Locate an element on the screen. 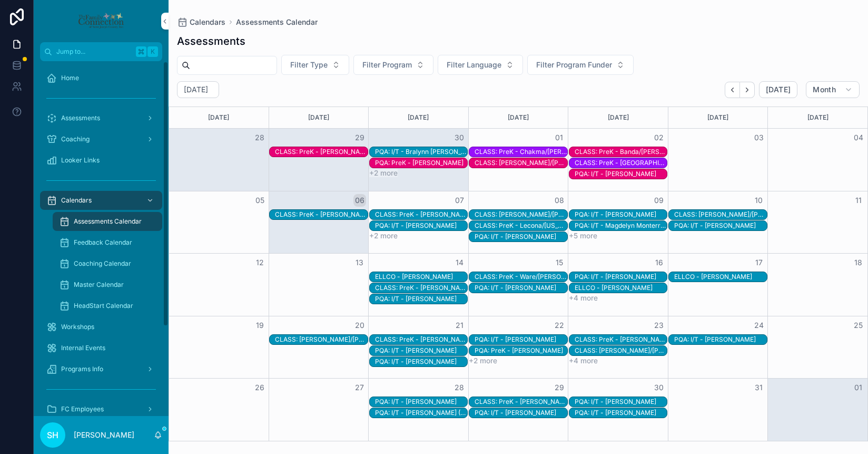 This screenshot has height=454, width=868. span: Assessments is located at coordinates (81, 118).